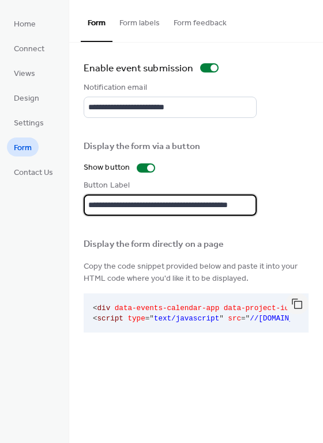 The height and width of the screenshot is (443, 323). What do you see at coordinates (33, 173) in the screenshot?
I see `span: Contact Us` at bounding box center [33, 173].